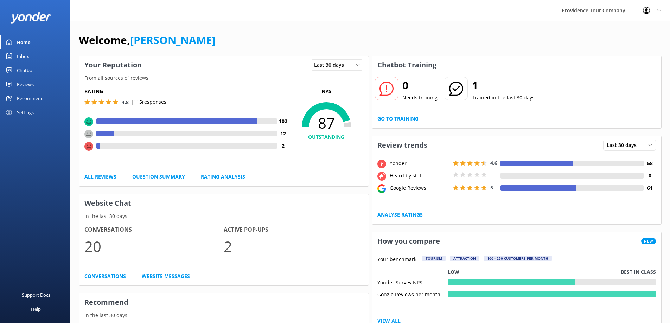  Describe the element at coordinates (113, 65) in the screenshot. I see `h3: Your Reputation` at that location.